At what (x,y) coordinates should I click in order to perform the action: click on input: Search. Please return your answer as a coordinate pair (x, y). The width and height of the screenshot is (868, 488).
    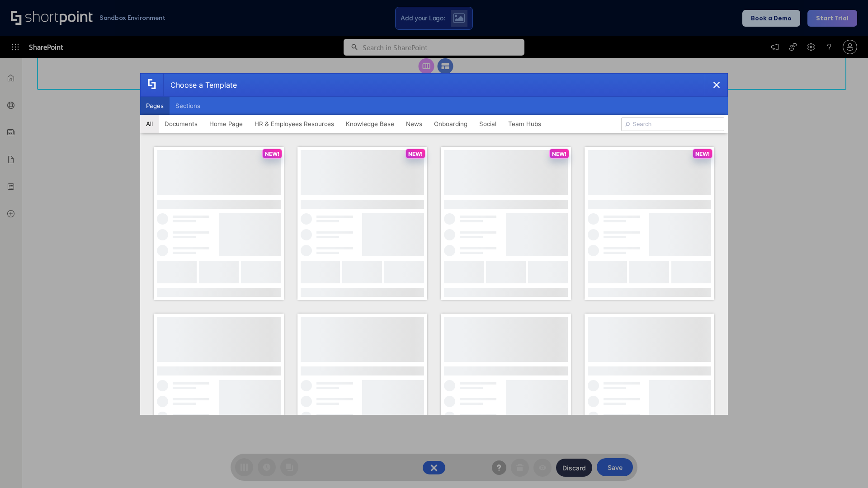
    Looking at the image, I should click on (673, 124).